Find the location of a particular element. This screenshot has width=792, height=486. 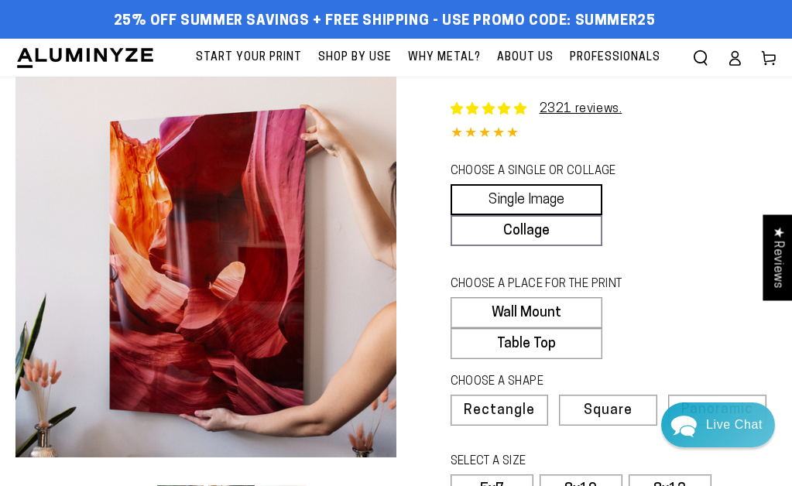

div: Click to open Judge.me floating reviews tab is located at coordinates (778, 257).